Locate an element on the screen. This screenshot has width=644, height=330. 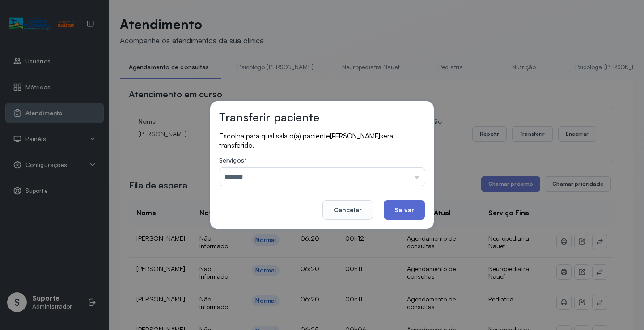
p: Escolha para qual sala o(a) paciente será transferido. is located at coordinates (322, 140).